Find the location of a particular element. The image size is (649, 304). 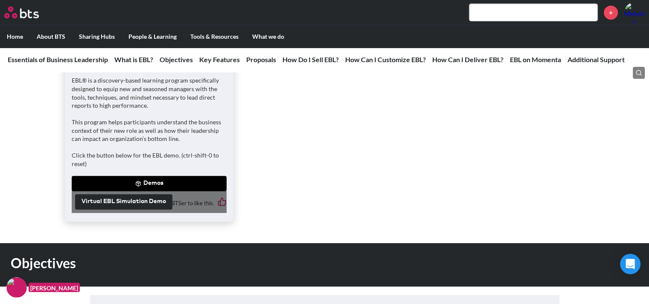

a: Essentials of Business Leadership is located at coordinates (58, 59).